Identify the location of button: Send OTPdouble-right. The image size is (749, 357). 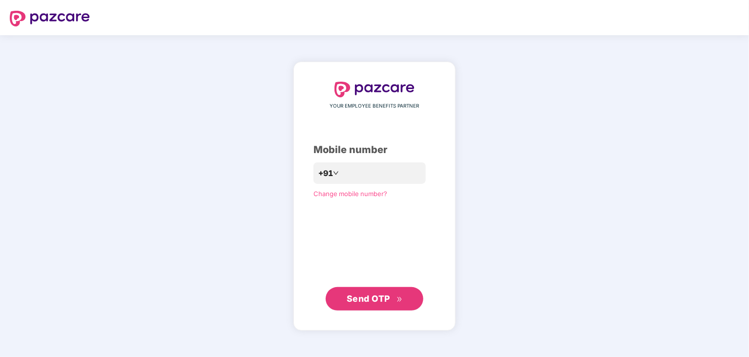
(375, 298).